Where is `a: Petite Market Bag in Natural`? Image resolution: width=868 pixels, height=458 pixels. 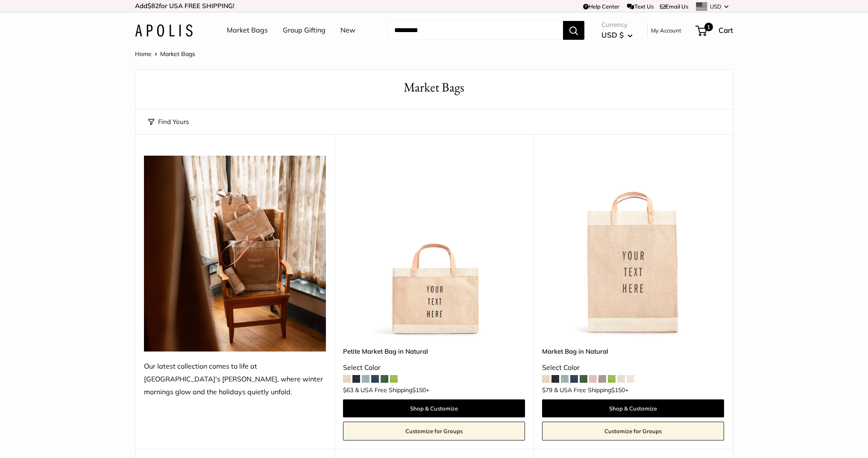
a: Petite Market Bag in Natural is located at coordinates (434, 351).